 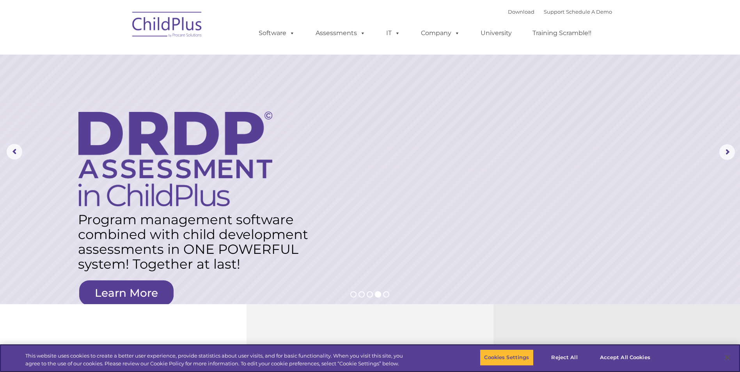 I want to click on img: DRDP Assessment in ChildPlus, so click(x=175, y=159).